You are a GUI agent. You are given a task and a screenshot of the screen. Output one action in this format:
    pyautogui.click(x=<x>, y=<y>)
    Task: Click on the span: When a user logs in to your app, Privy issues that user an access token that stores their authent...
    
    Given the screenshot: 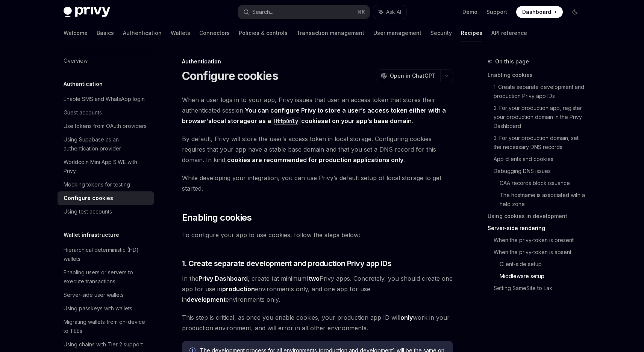 What is the action you would take?
    pyautogui.click(x=318, y=110)
    